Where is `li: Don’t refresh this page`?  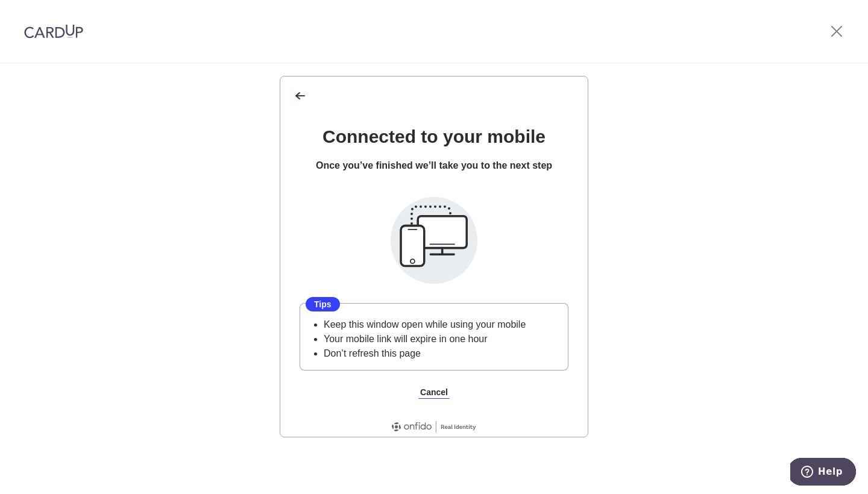
li: Don’t refresh this page is located at coordinates (441, 354).